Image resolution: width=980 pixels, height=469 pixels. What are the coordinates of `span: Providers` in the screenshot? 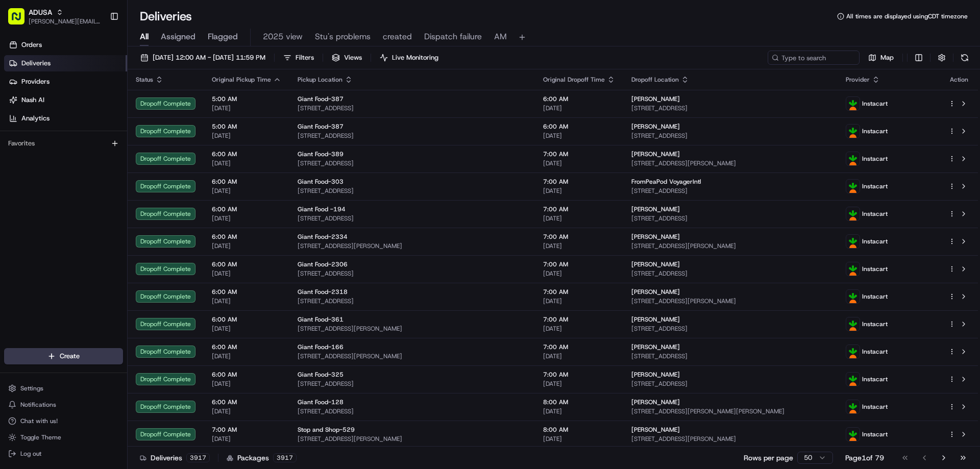 It's located at (36, 81).